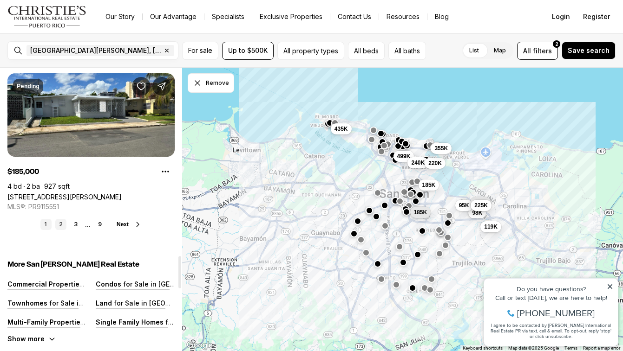 Image resolution: width=623 pixels, height=351 pixels. What do you see at coordinates (463, 206) in the screenshot?
I see `span: 95K` at bounding box center [463, 206].